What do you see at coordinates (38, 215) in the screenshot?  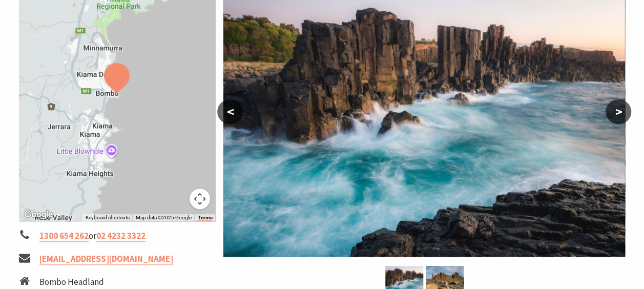 I see `a: Click to see this area on Google Maps` at bounding box center [38, 215].